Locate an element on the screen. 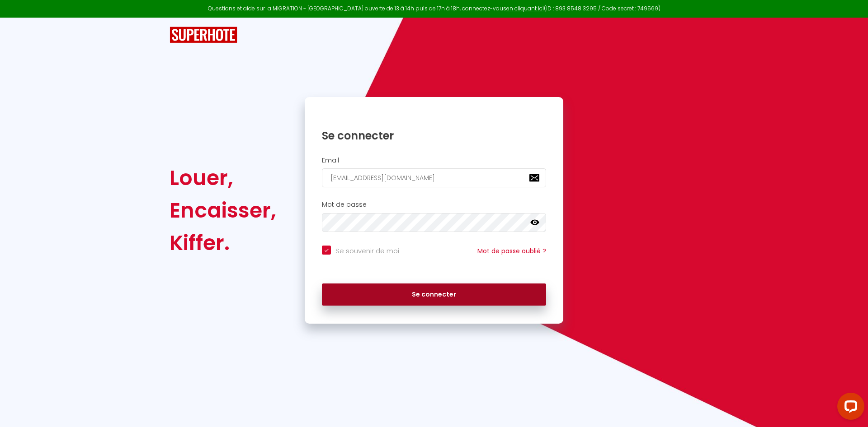 The image size is (868, 427). h2: Mot de passe is located at coordinates (434, 205).